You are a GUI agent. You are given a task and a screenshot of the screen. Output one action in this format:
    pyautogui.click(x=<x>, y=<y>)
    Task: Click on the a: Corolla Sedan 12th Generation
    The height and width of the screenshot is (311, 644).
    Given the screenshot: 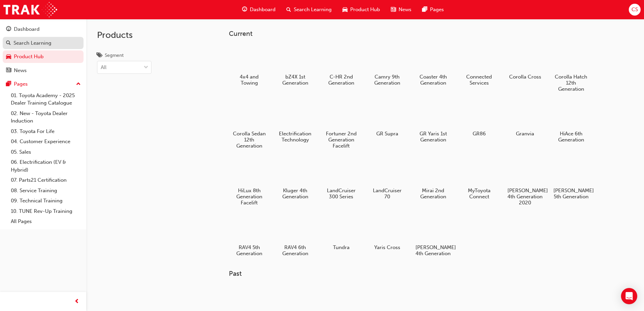 What is the action you would take?
    pyautogui.click(x=249, y=126)
    